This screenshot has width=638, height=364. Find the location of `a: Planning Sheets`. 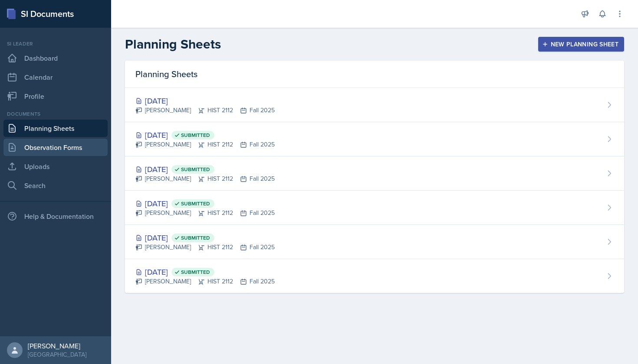

a: Planning Sheets is located at coordinates (55, 129).